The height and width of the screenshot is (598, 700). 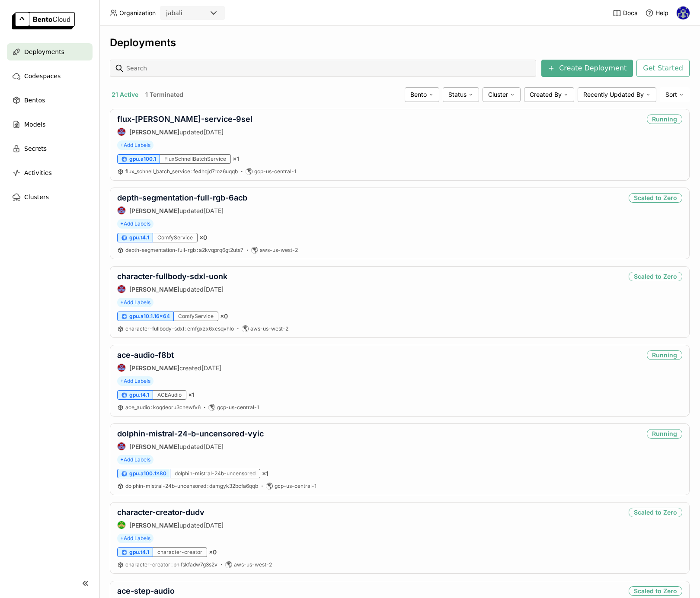 What do you see at coordinates (142, 159) in the screenshot?
I see `span: gpu.a100.1` at bounding box center [142, 159].